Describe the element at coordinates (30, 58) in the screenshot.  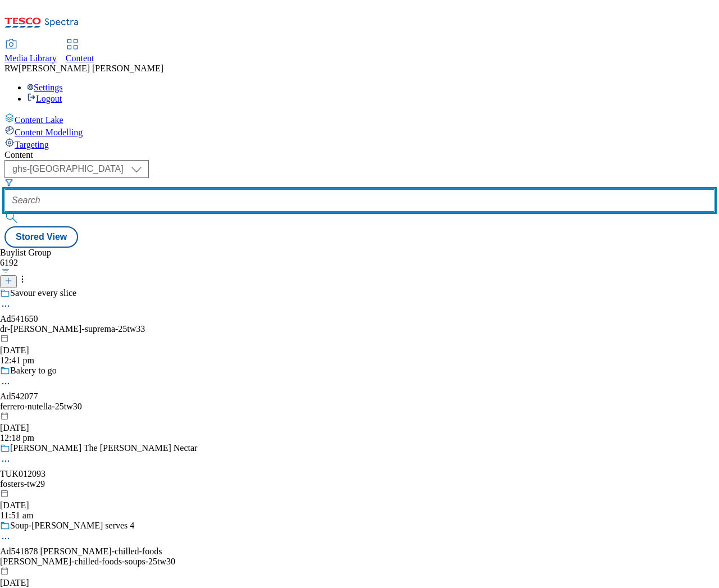
I see `span: Media Library` at that location.